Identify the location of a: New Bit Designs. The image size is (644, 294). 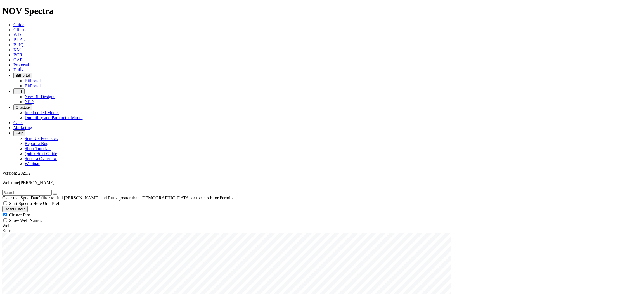
(39, 97).